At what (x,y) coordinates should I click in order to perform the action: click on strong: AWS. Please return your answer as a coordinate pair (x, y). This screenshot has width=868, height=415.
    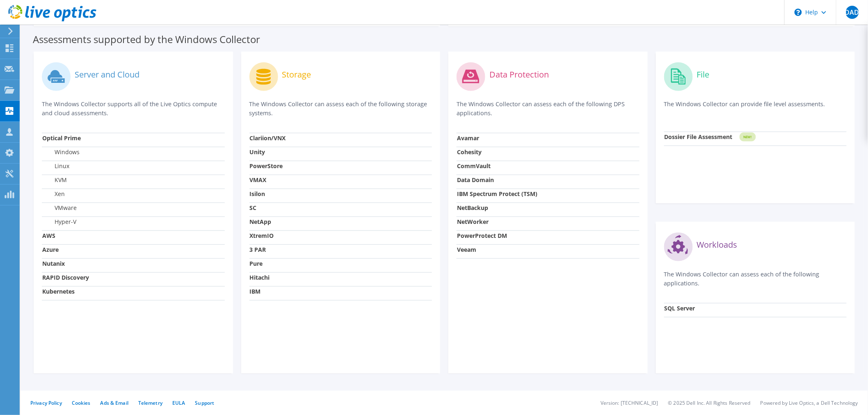
    Looking at the image, I should click on (49, 236).